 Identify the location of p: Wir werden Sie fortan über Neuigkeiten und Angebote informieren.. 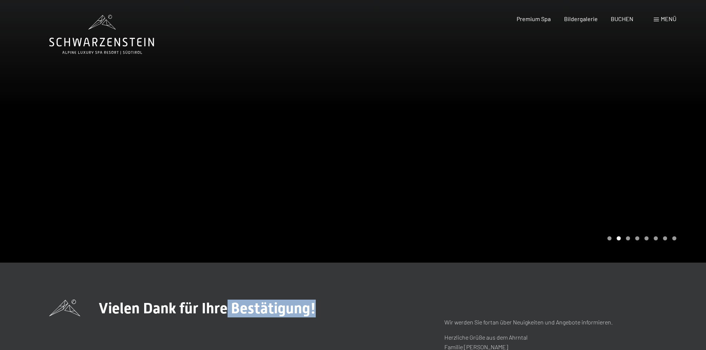
(551, 323).